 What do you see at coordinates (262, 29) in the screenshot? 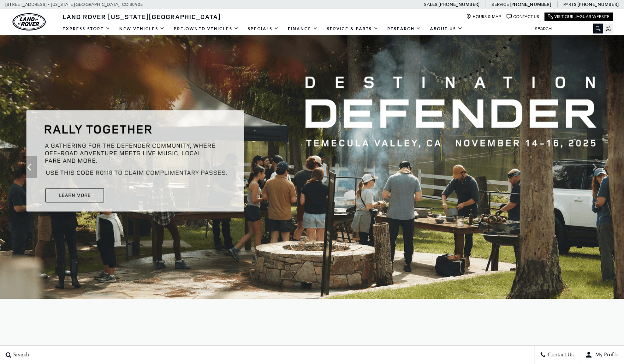
I see `nav: Main Navigation` at bounding box center [262, 29].